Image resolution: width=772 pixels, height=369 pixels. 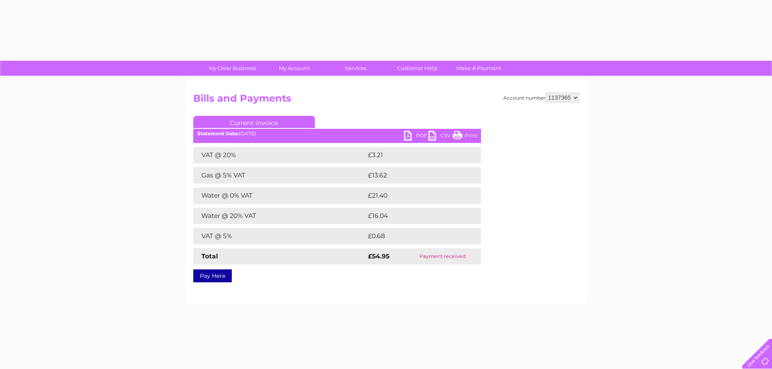 I want to click on td: VAT @ 20%, so click(x=280, y=155).